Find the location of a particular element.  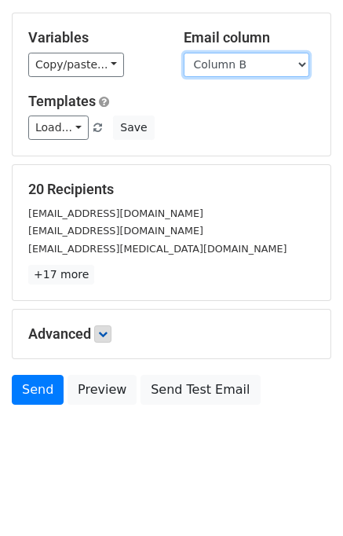

a: +17 more is located at coordinates (61, 274).